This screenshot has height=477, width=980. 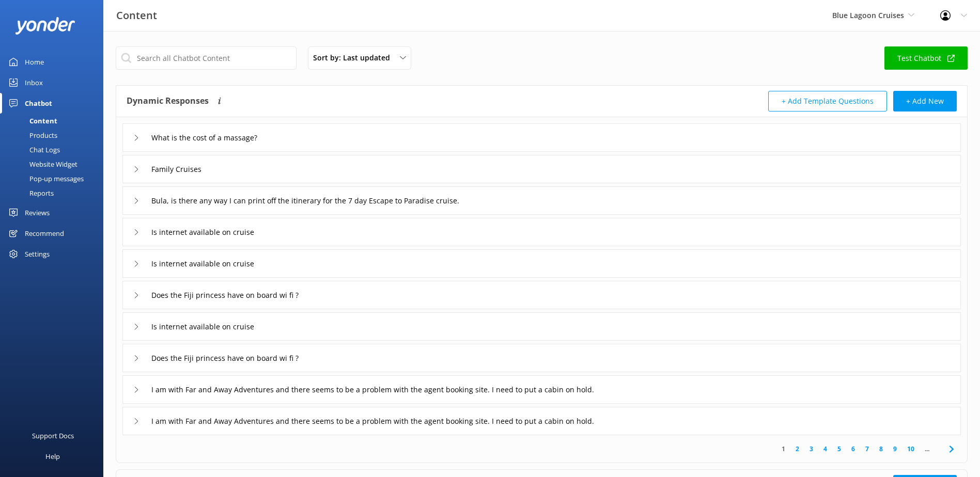 I want to click on span: Blue Lagoon Cruises, so click(x=868, y=15).